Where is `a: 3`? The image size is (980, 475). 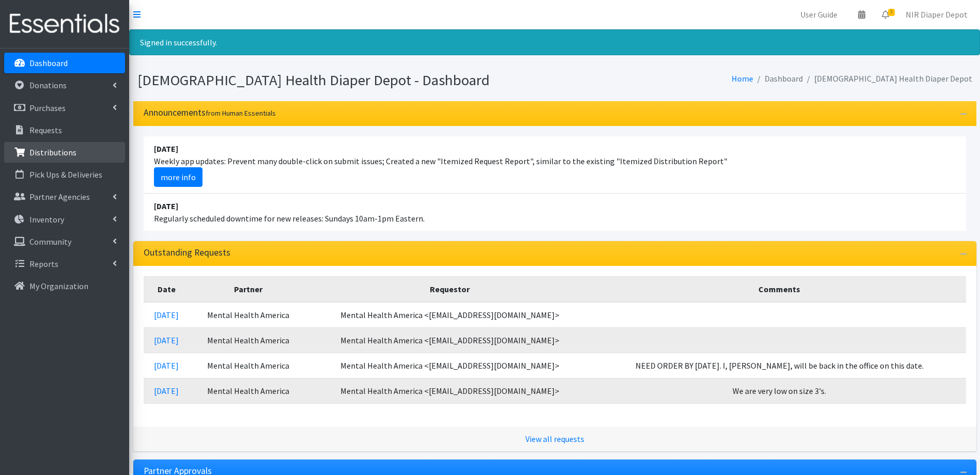 a: 3 is located at coordinates (886, 14).